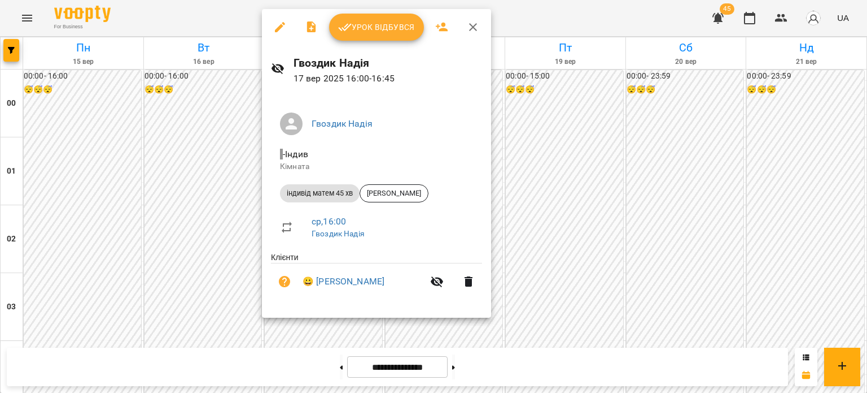  I want to click on p: 17 вер 2025 16:00 - 16:45, so click(388, 79).